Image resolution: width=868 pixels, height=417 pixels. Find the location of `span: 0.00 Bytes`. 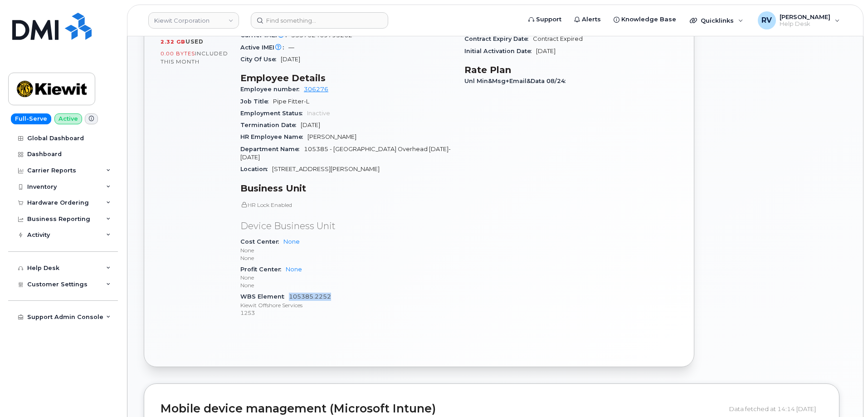

span: 0.00 Bytes is located at coordinates (178, 53).